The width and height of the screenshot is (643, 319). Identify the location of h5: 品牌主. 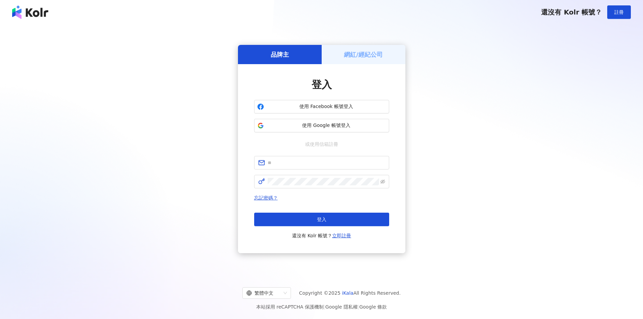
(280, 54).